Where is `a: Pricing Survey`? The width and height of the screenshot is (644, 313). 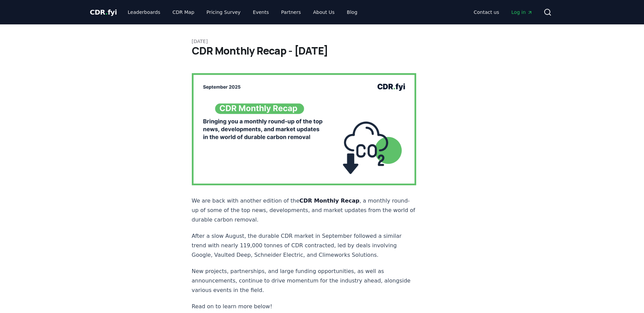
a: Pricing Survey is located at coordinates (223, 12).